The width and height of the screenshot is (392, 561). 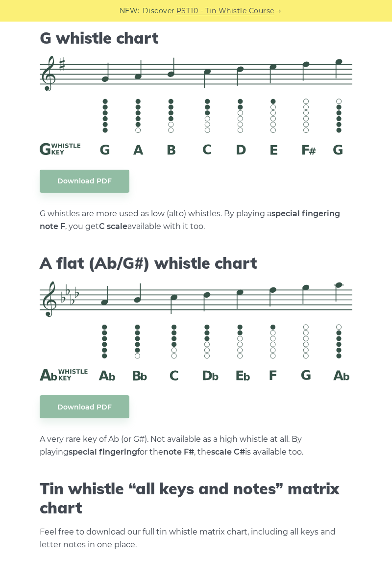 I want to click on strong: scale C#, so click(x=228, y=452).